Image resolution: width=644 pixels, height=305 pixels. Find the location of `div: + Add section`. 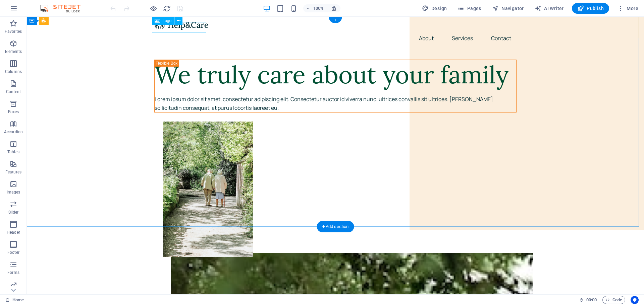

div: + Add section is located at coordinates (335, 227).